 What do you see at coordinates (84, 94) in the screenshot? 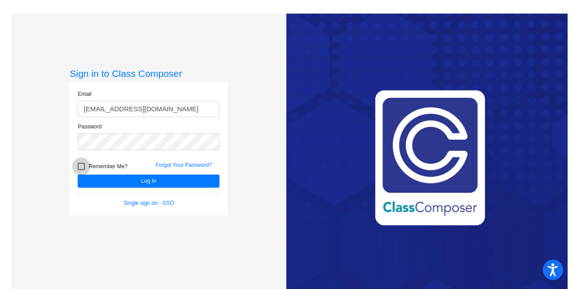
I see `label: Email` at bounding box center [84, 94].